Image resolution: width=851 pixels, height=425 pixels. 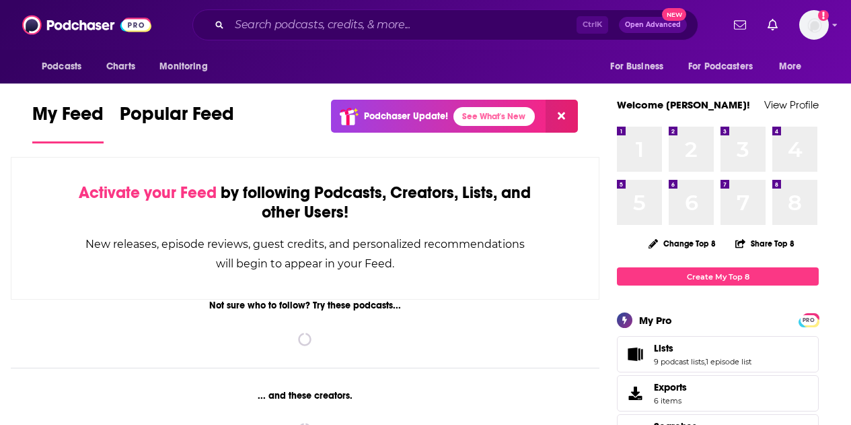 I want to click on input: Search podcasts, credits, & more..., so click(x=403, y=25).